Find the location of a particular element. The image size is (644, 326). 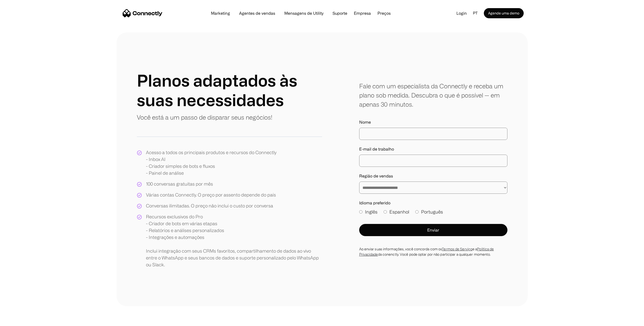

label: Inglês is located at coordinates (369, 212).